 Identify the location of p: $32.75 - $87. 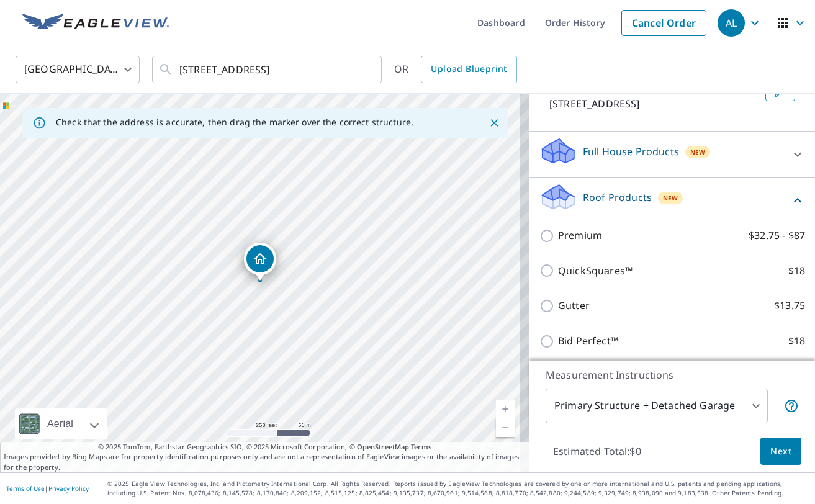
(777, 235).